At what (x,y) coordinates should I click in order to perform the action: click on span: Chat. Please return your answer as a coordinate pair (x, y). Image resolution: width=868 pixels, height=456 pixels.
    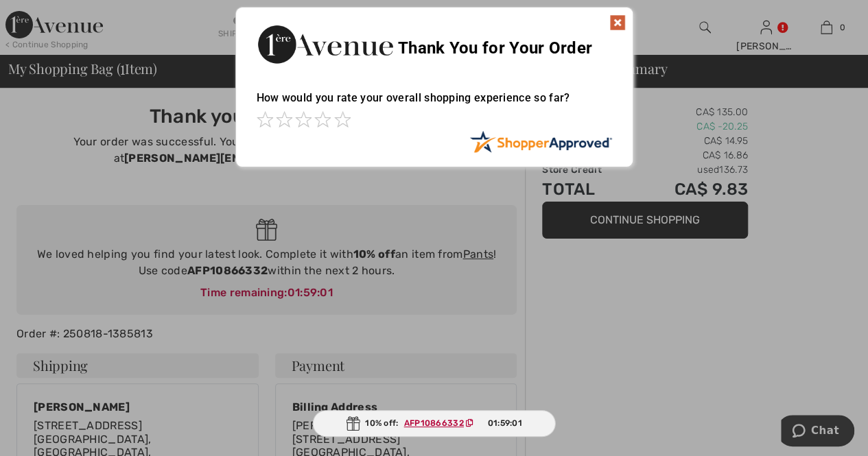
    Looking at the image, I should click on (44, 16).